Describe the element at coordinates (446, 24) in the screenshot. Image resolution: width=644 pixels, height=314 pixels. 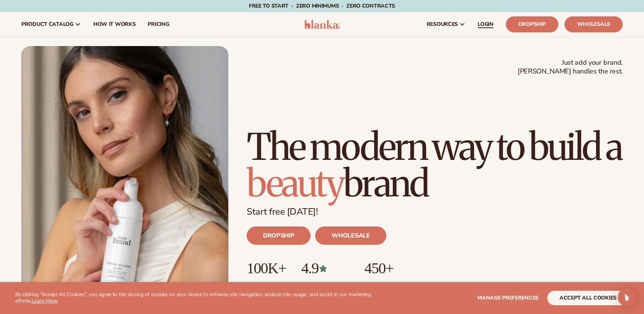
I see `a: resources` at that location.